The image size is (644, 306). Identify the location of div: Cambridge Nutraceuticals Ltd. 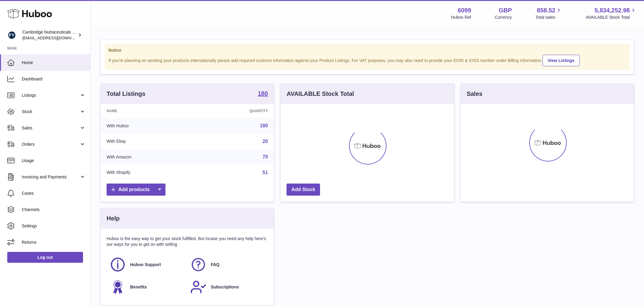
(50, 35).